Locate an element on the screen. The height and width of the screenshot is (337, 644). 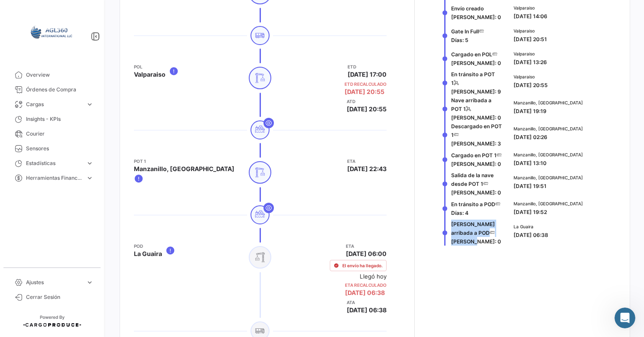
app-card-info-title: POD is located at coordinates (148, 246).